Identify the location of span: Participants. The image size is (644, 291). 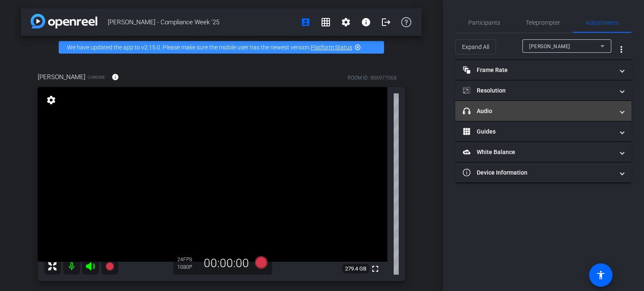
(484, 23).